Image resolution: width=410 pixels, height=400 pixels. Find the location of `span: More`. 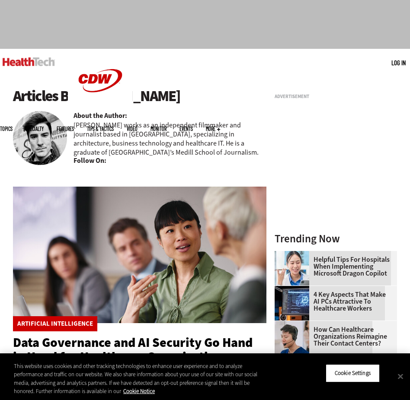

span: More is located at coordinates (213, 129).